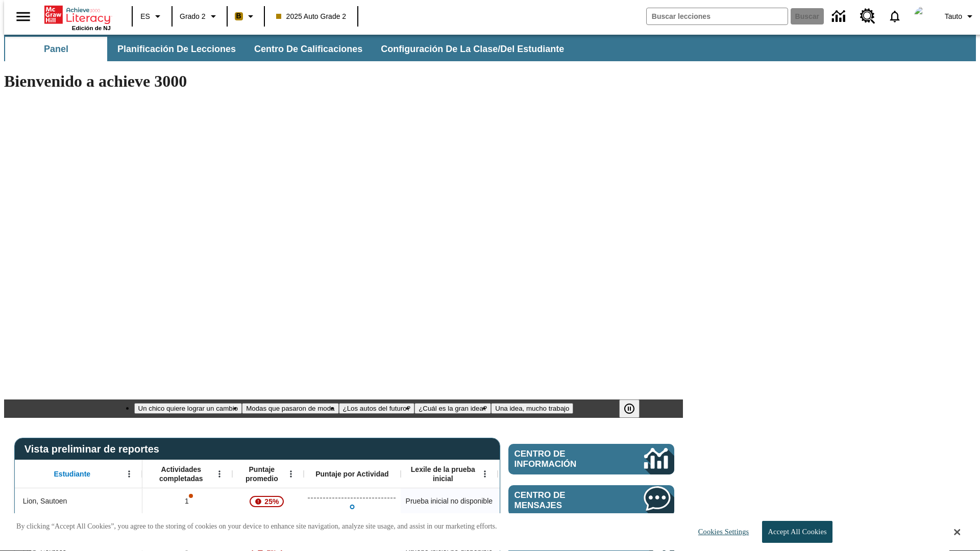  I want to click on button: Pausar, so click(629, 409).